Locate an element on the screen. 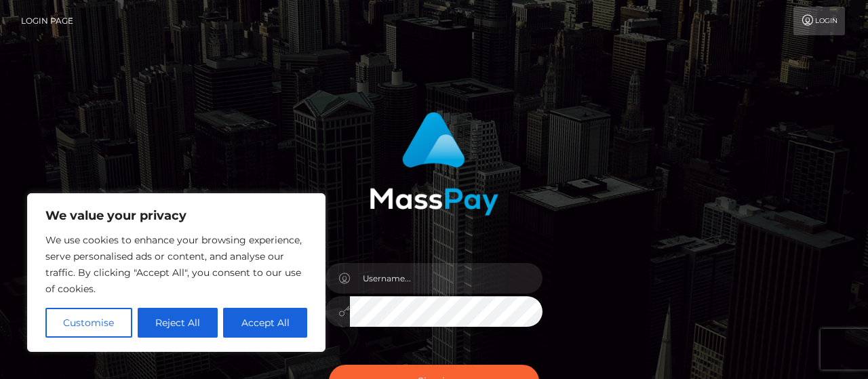 This screenshot has height=379, width=868. button: Accept All is located at coordinates (265, 323).